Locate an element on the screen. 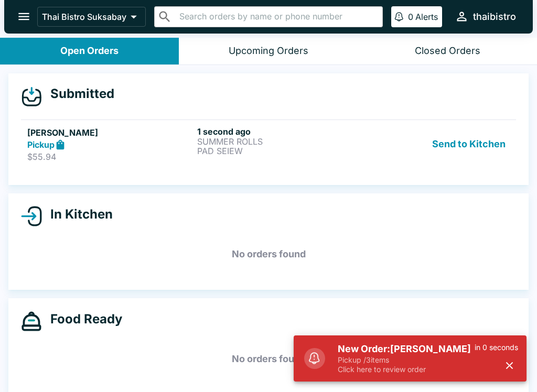  p: Thai Bistro Suksabay is located at coordinates (84, 17).